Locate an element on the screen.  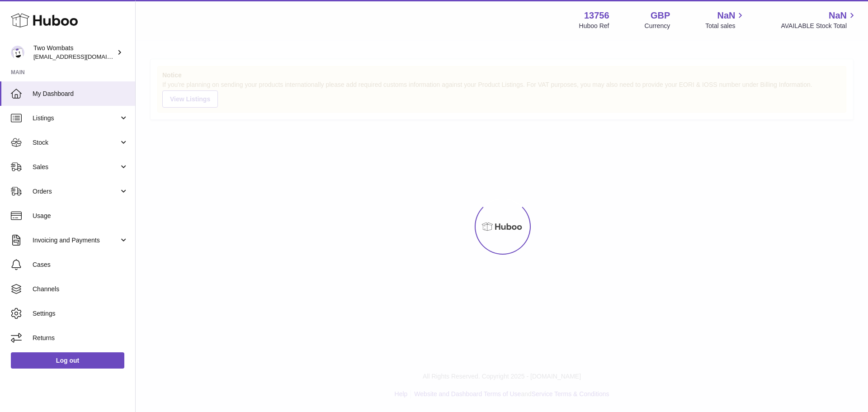
span: Cases is located at coordinates (81, 264).